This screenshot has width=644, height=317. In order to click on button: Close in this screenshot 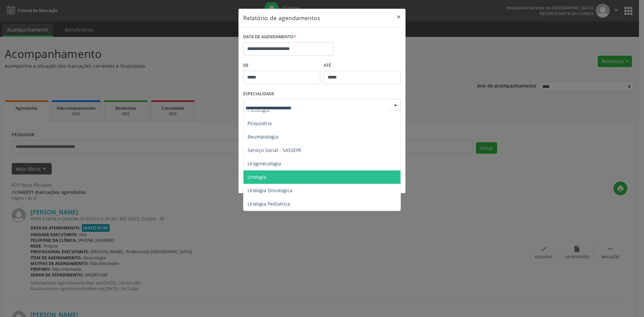, I will do `click(399, 17)`.